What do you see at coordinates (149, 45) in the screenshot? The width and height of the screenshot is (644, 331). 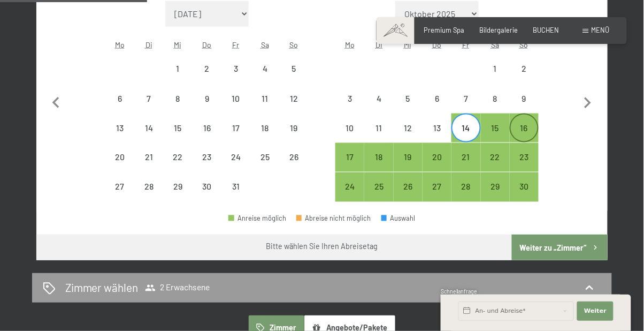 I see `abbr: Dienstag` at bounding box center [149, 45].